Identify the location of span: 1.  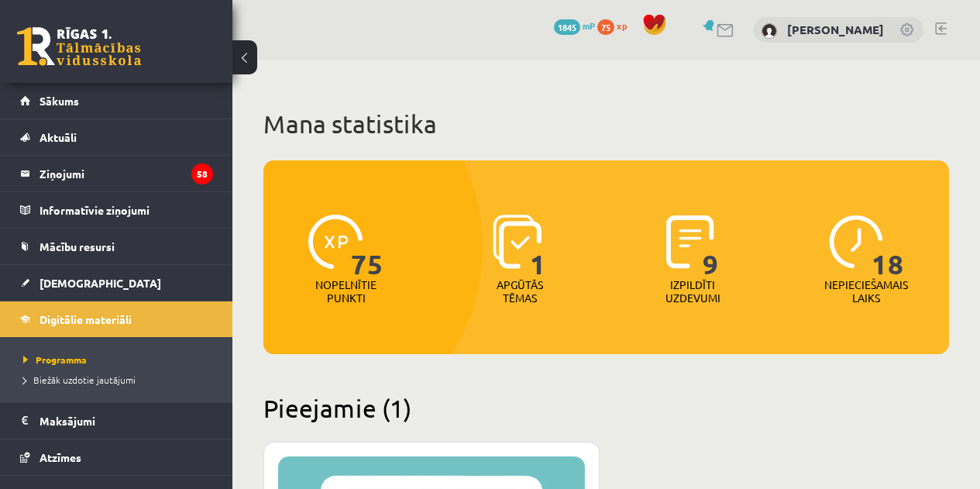
(538, 246).